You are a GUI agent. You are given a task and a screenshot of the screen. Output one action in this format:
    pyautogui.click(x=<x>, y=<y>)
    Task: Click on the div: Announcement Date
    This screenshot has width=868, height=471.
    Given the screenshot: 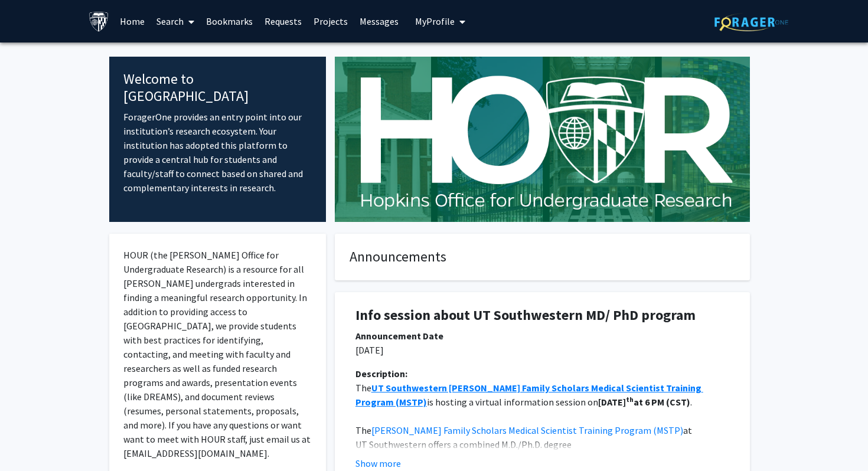 What is the action you would take?
    pyautogui.click(x=542, y=336)
    